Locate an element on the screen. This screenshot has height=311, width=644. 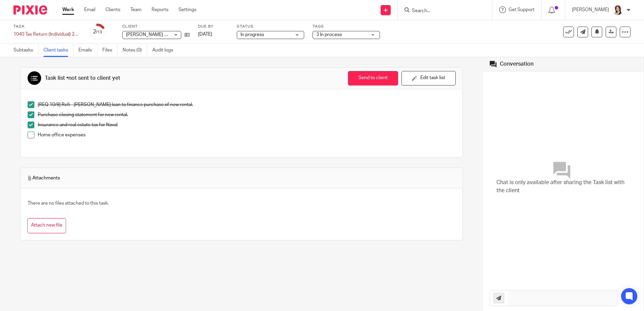
p: Insurance and real estate tax for Naval is located at coordinates (247, 125).